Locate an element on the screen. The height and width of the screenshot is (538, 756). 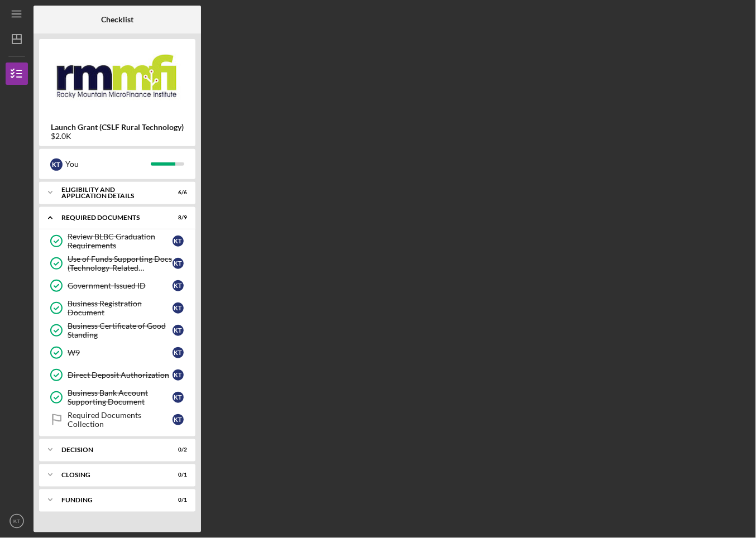
button: KT is located at coordinates (17, 521).